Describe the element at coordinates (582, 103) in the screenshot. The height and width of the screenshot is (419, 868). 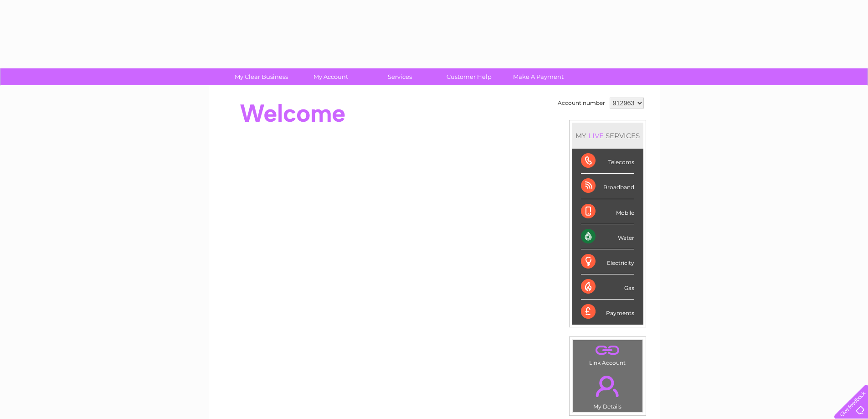
I see `td: Account number` at that location.